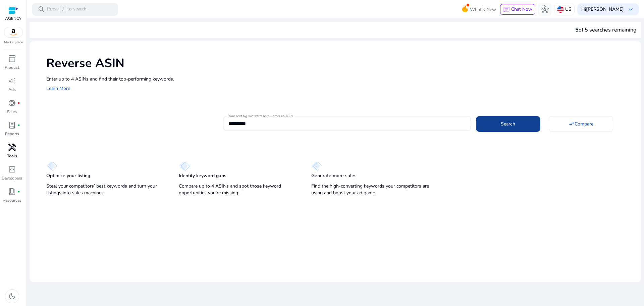  What do you see at coordinates (58, 88) in the screenshot?
I see `a: Learn More` at bounding box center [58, 88].